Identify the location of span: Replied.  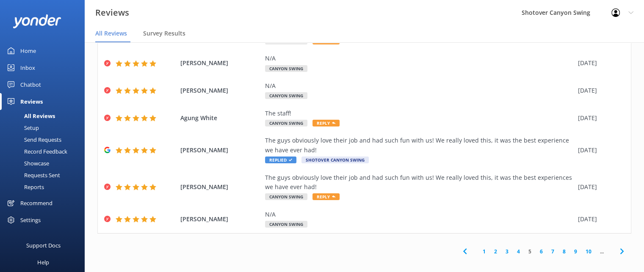
(281, 160).